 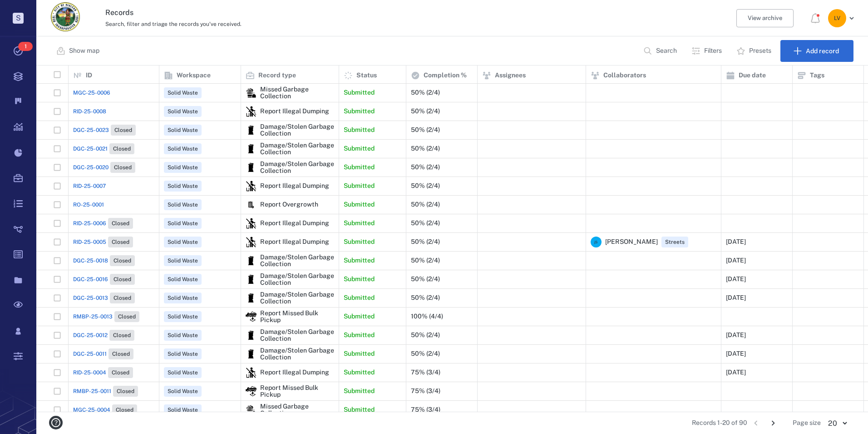 What do you see at coordinates (90, 130) in the screenshot?
I see `span: DGC-25-0023` at bounding box center [90, 130].